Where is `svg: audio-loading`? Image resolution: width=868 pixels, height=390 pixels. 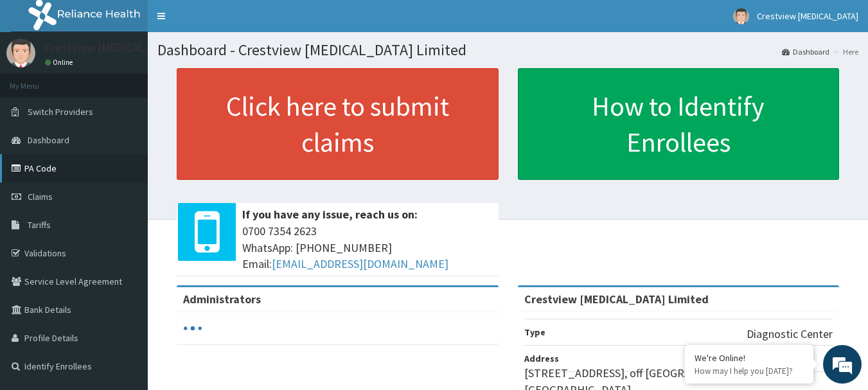
svg: audio-loading is located at coordinates (192, 328).